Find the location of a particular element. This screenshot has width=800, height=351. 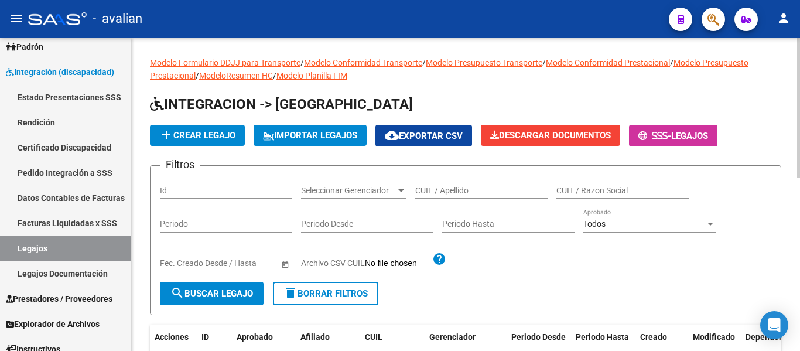

span: Crear Legajo is located at coordinates (197, 135).